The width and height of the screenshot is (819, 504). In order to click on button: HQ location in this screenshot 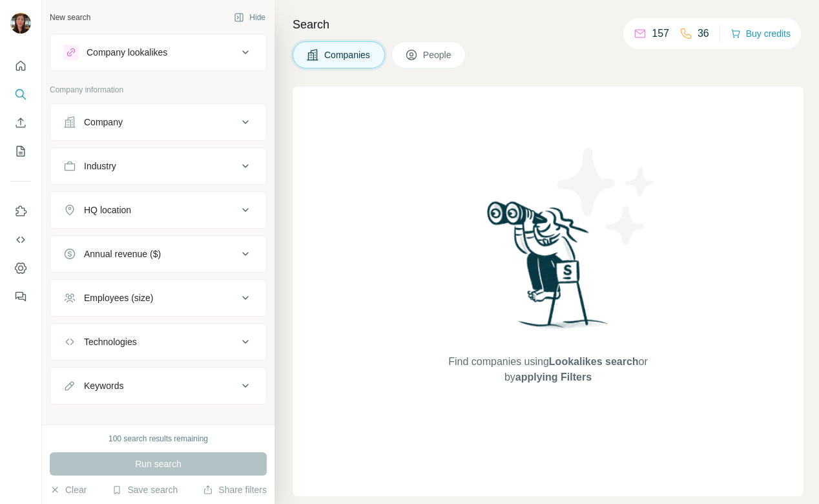, I will do `click(158, 210)`.